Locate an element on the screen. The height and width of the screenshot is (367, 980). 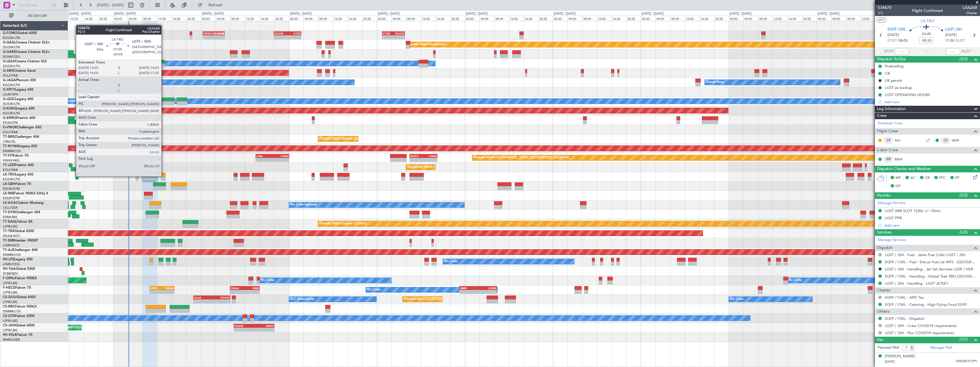
span: ETOT is located at coordinates (892, 41).